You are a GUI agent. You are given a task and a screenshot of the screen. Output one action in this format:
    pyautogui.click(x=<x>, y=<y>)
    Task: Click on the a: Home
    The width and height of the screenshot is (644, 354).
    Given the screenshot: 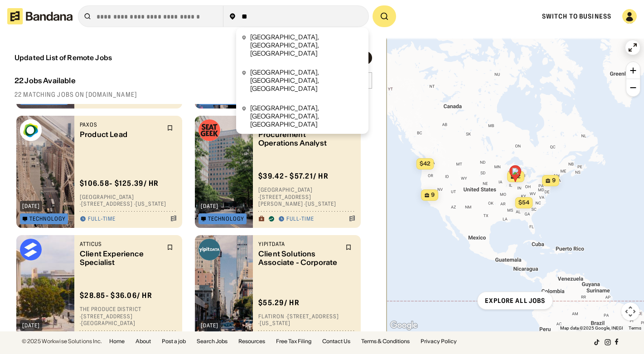 What is the action you would take?
    pyautogui.click(x=117, y=341)
    